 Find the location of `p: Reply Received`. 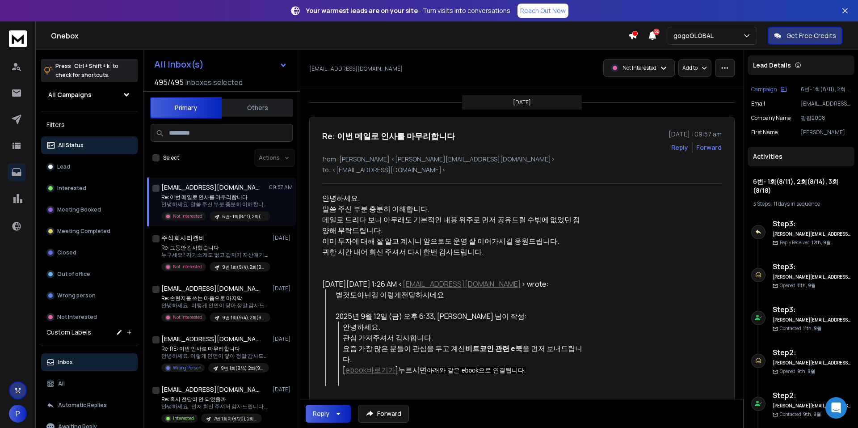

p: Reply Received is located at coordinates (805, 242).